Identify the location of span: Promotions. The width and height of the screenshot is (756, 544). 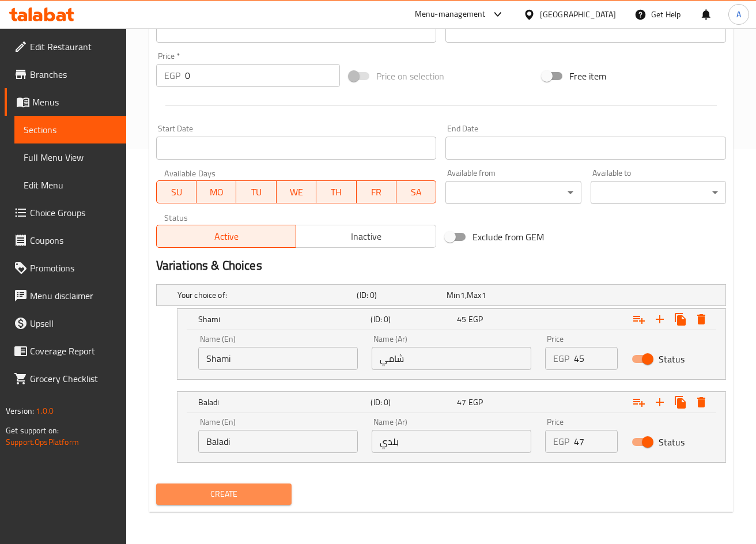
(73, 268).